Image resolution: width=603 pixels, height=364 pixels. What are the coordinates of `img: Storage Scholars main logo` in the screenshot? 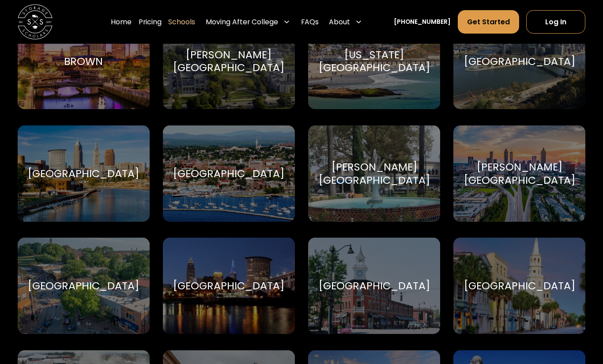 It's located at (35, 22).